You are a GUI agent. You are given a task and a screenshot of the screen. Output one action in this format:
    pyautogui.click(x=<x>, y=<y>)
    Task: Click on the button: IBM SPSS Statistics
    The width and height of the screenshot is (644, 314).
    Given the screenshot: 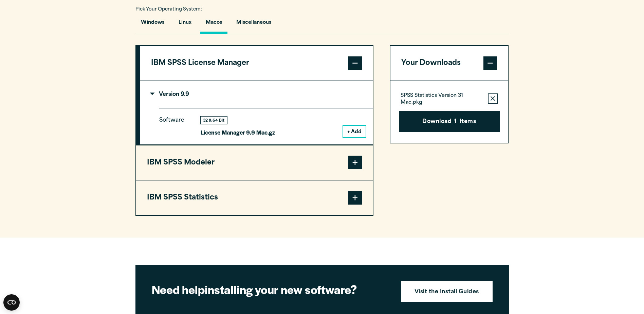 What is the action you would take?
    pyautogui.click(x=255, y=198)
    